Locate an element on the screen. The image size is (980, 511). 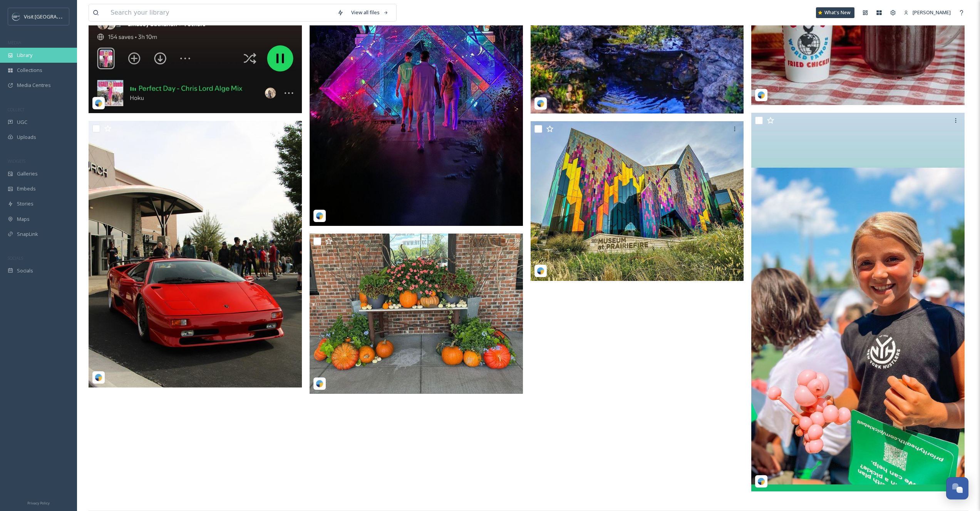
span: Galleries is located at coordinates (27, 173).